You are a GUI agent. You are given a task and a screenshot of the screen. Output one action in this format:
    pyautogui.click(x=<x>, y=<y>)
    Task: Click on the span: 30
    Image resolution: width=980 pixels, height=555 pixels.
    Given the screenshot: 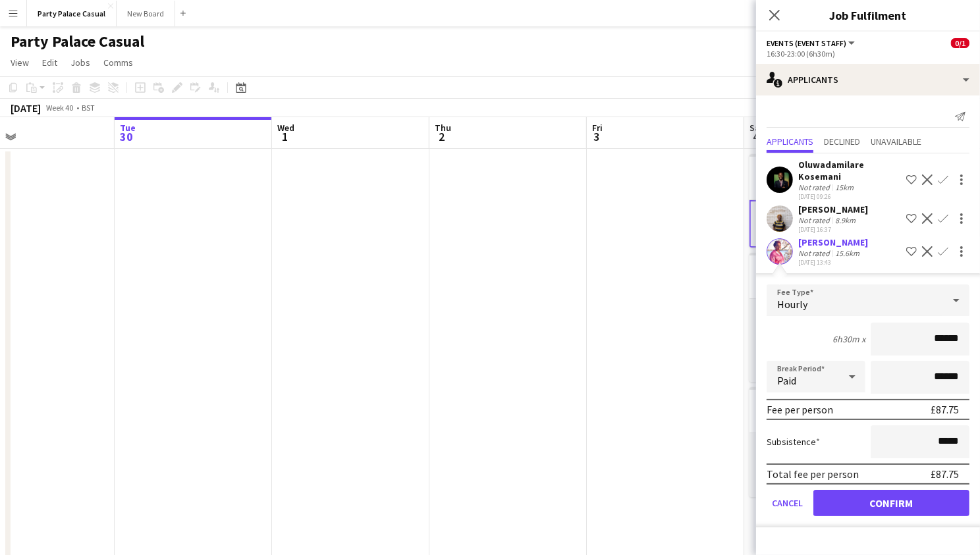 What is the action you would take?
    pyautogui.click(x=126, y=136)
    